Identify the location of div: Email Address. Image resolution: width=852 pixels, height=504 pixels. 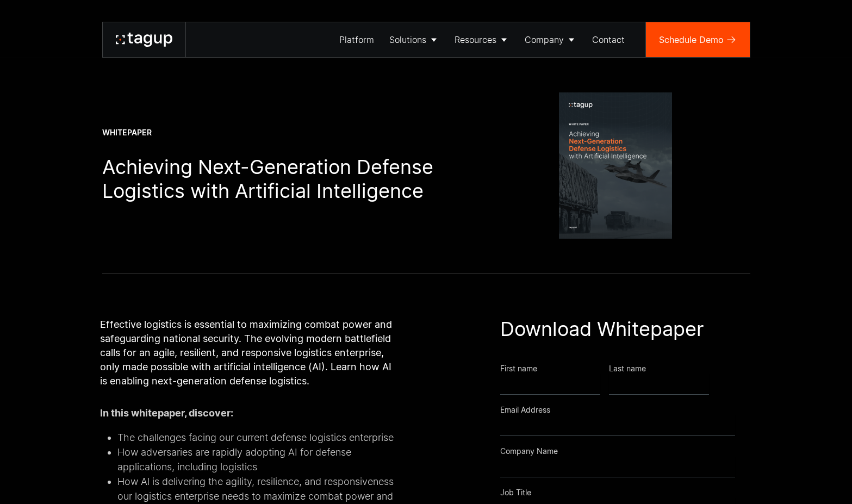
(617, 410).